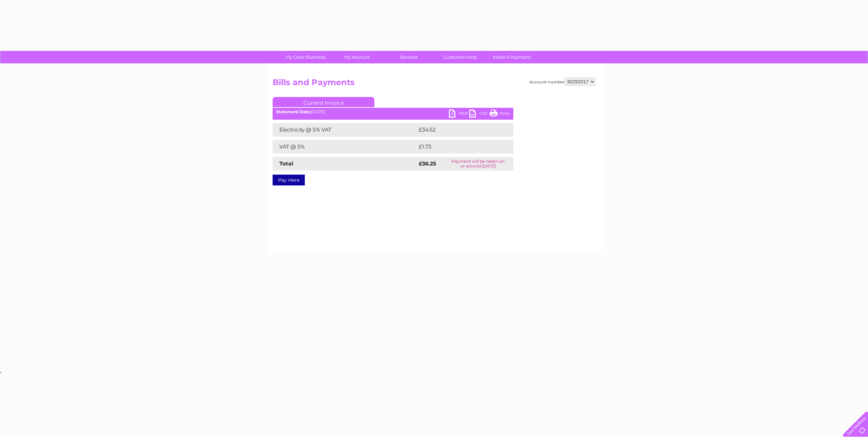 This screenshot has width=868, height=437. I want to click on td: £34.52, so click(458, 130).